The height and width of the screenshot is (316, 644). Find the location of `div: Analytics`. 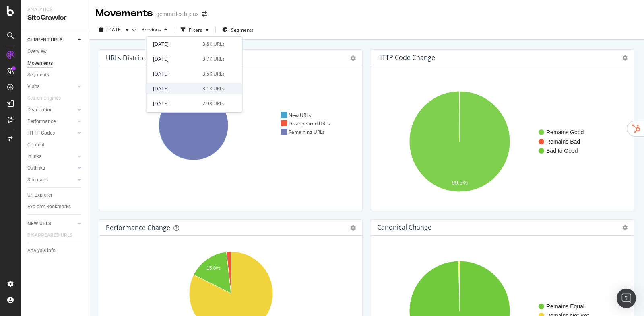

div: Analytics is located at coordinates (55, 10).